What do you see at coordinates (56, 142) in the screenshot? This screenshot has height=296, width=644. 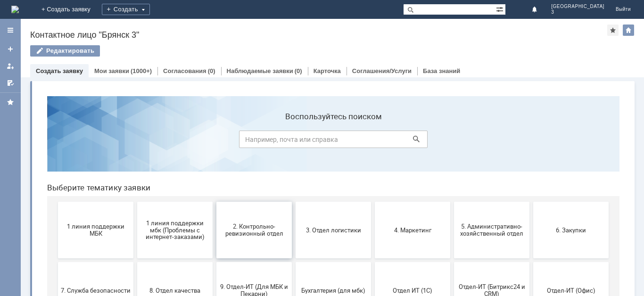 I see `span: 1 линия поддержки МБК` at bounding box center [56, 142].